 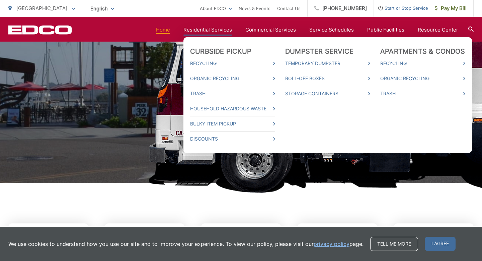 What do you see at coordinates (102, 8) in the screenshot?
I see `span: English` at bounding box center [102, 8].